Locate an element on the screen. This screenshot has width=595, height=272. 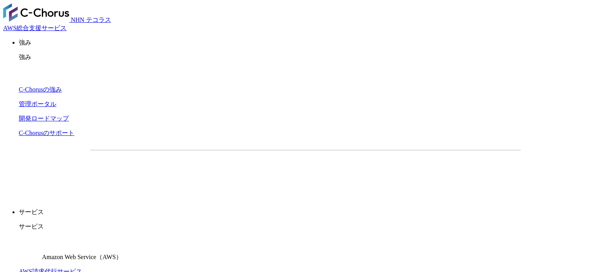
img: Amazon Web Service（AWS） is located at coordinates (30, 248).